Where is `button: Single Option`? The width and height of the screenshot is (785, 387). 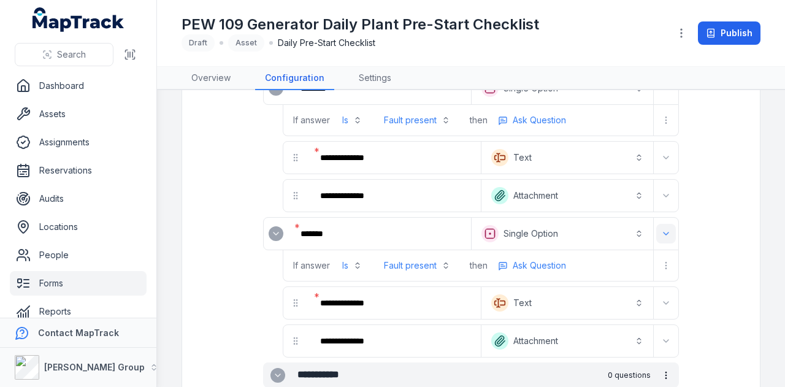 button: Single Option is located at coordinates (563, 234).